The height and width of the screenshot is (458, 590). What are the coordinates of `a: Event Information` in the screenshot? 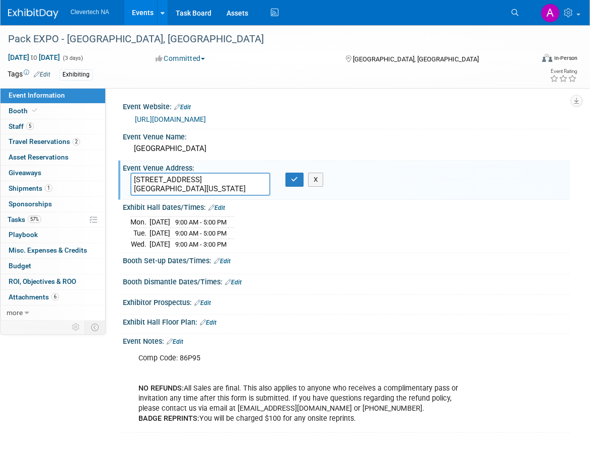 It's located at (53, 96).